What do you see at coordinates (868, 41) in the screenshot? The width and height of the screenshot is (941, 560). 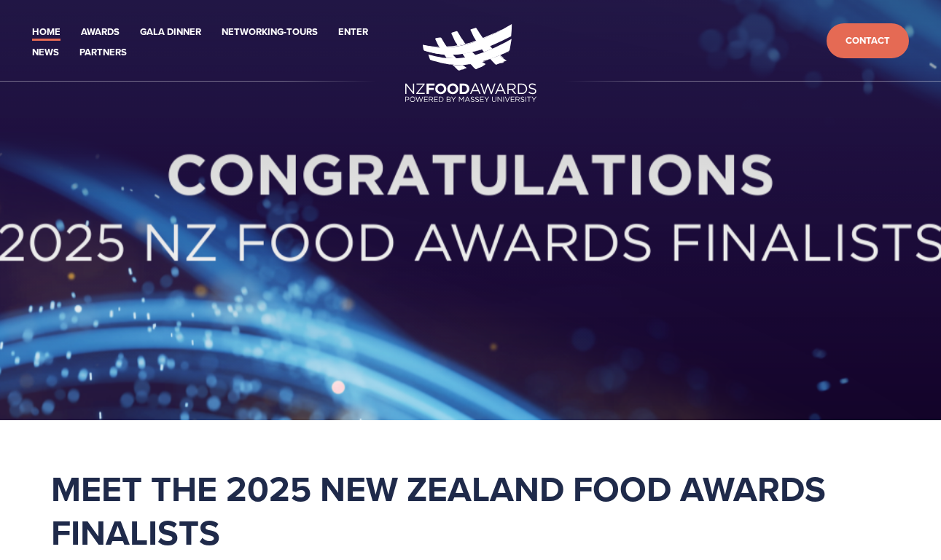 I see `a: Contact` at bounding box center [868, 41].